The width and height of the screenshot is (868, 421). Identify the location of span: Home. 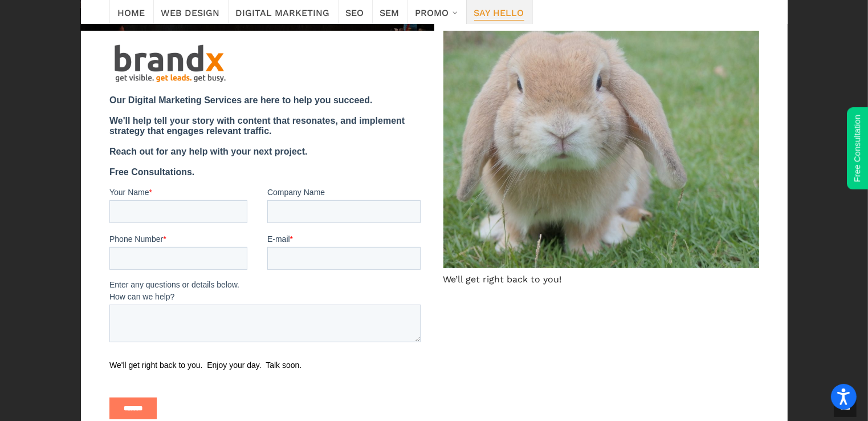
(132, 12).